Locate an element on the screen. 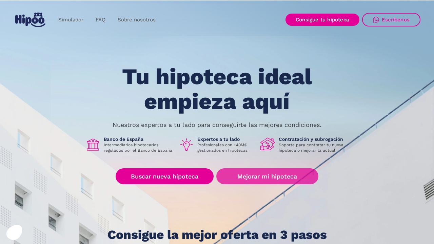 This screenshot has height=244, width=434. h1: Consigue la mejor oferta en 3 pasos is located at coordinates (217, 234).